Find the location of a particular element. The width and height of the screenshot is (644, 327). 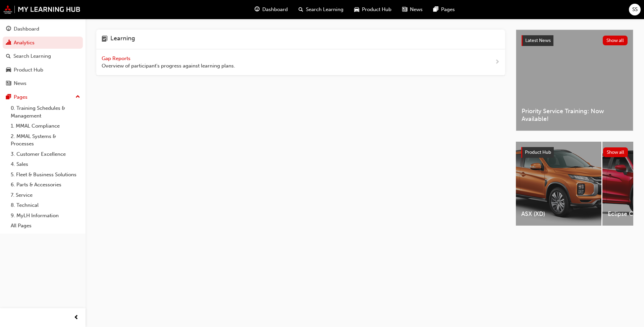

div: Dashboard is located at coordinates (27, 29).